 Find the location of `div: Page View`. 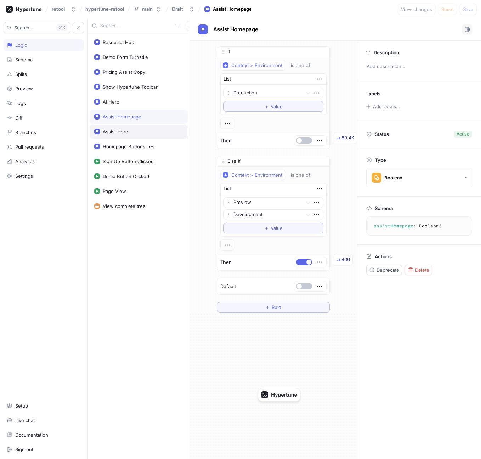

div: Page View is located at coordinates (114, 191).